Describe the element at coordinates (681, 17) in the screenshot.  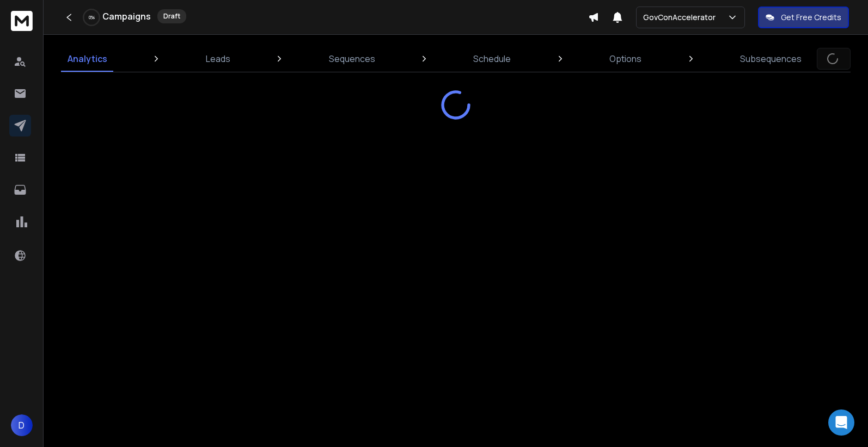
I see `p: GovConAccelerator` at that location.